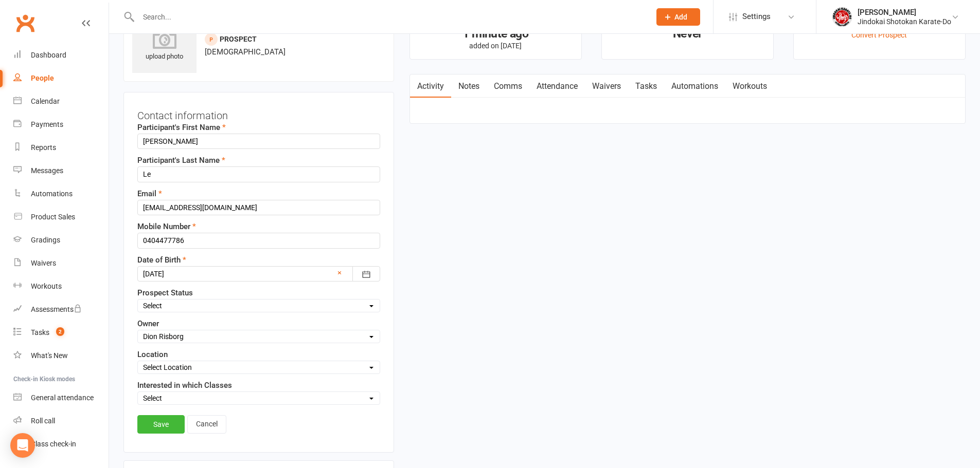 This screenshot has height=468, width=980. I want to click on a: Messages, so click(61, 171).